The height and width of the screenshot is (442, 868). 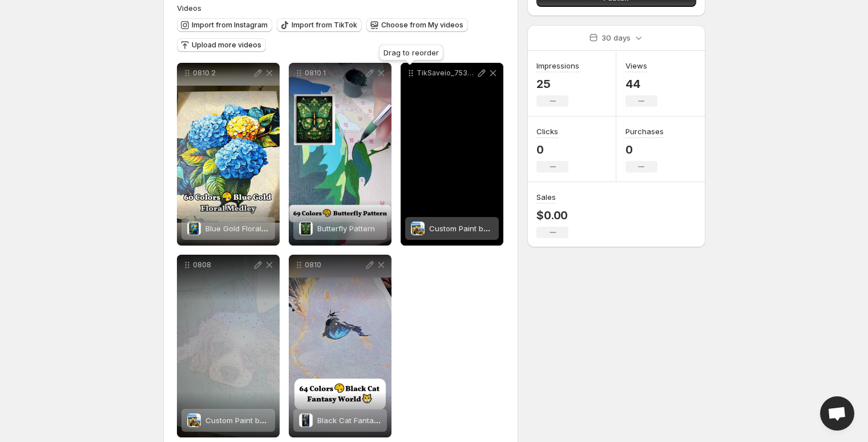 What do you see at coordinates (306, 229) in the screenshot?
I see `img: Butterfly Pattern` at bounding box center [306, 229].